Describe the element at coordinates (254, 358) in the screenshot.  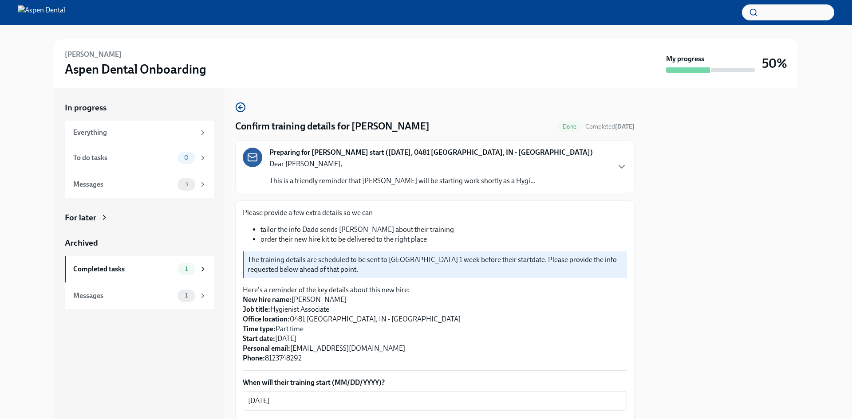
I see `strong: Phone:` at that location.